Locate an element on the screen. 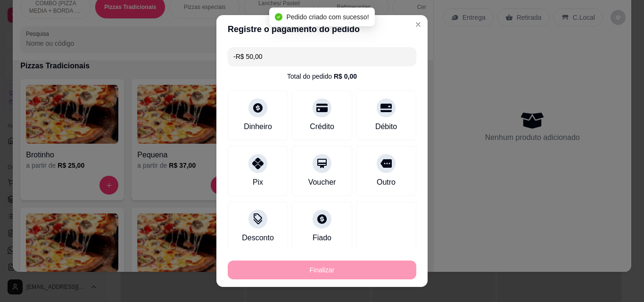  div: Voucher is located at coordinates (322, 182).